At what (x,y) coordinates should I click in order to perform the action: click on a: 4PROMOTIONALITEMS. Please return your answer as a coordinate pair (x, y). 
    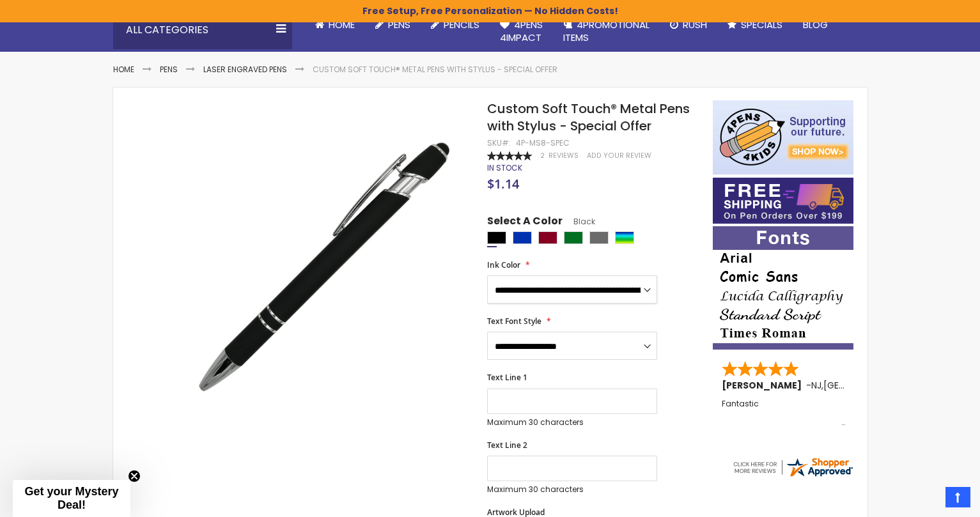
    Looking at the image, I should click on (606, 31).